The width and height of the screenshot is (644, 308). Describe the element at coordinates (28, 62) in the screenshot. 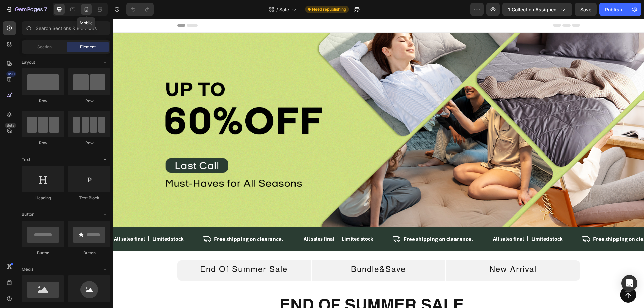

I see `span: Layout` at that location.